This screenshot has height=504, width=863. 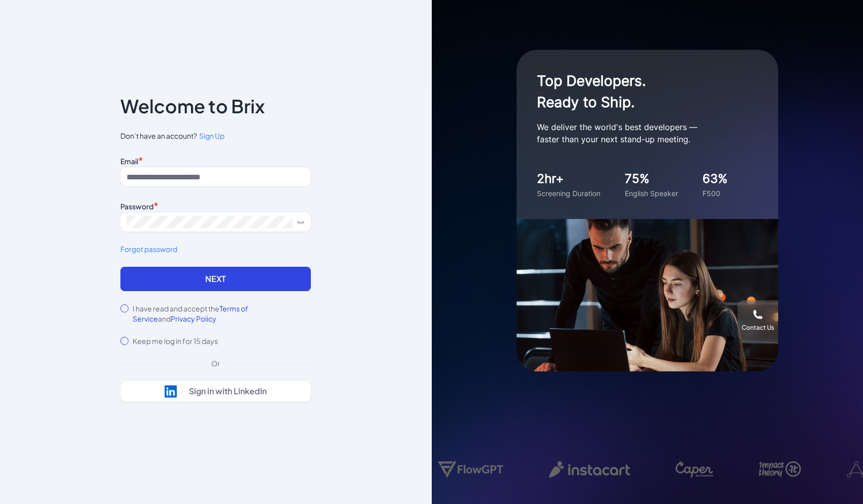 What do you see at coordinates (215, 391) in the screenshot?
I see `button: Sign in with LinkedIn` at bounding box center [215, 391].